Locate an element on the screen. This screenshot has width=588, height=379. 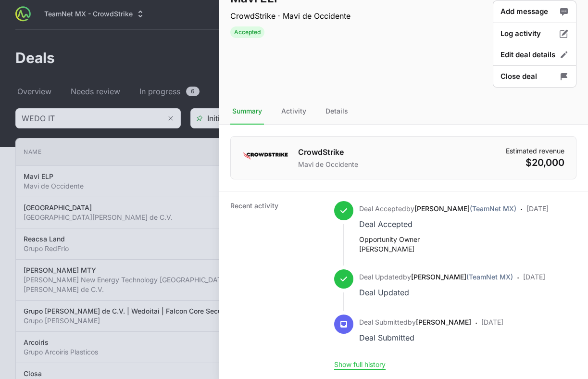
button: Edit deal details is located at coordinates (534, 55).